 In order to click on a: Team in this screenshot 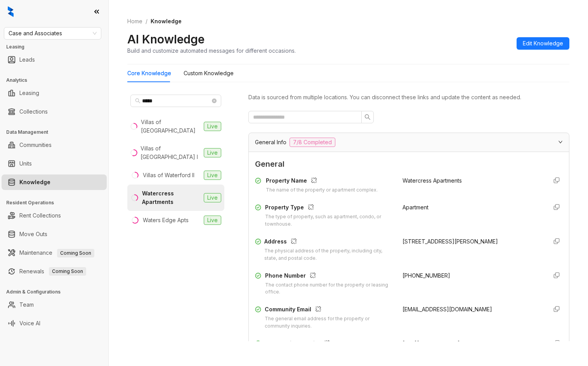, I will do `click(26, 305)`.